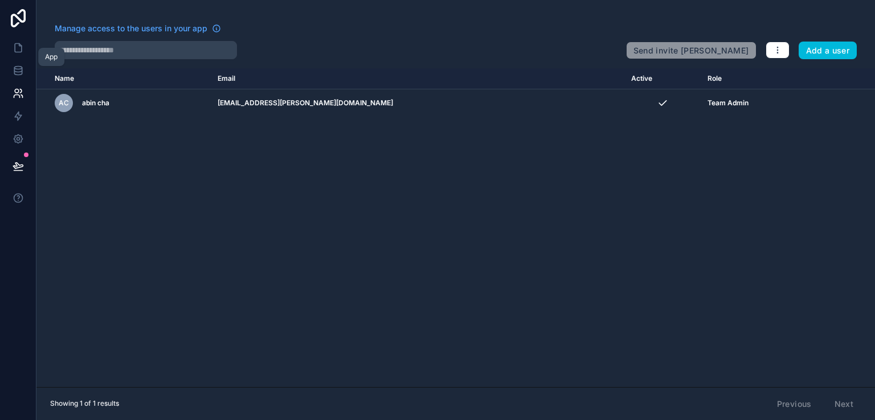 This screenshot has height=420, width=875. I want to click on div: App, so click(51, 57).